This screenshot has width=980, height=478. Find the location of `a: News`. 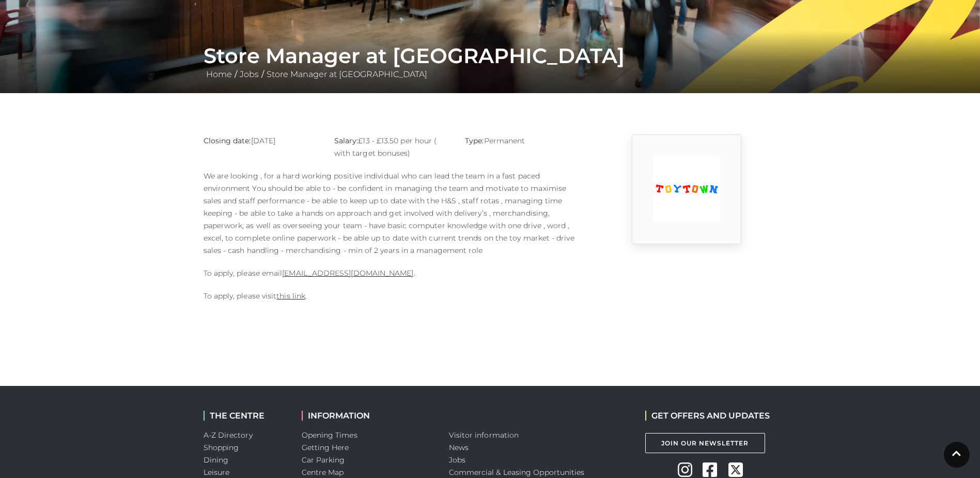

a: News is located at coordinates (459, 447).